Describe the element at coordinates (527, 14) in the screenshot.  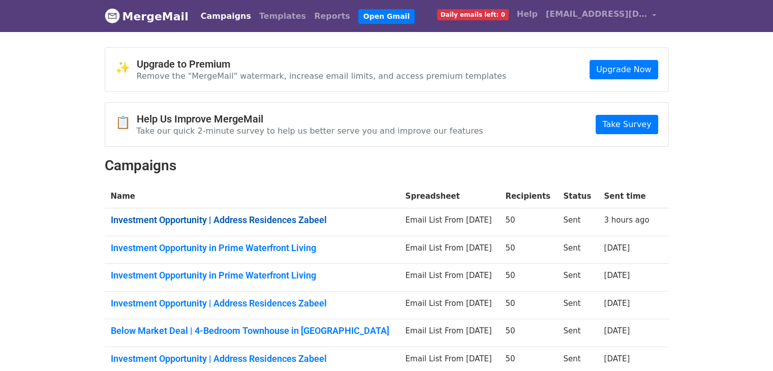
I see `a: Help` at that location.